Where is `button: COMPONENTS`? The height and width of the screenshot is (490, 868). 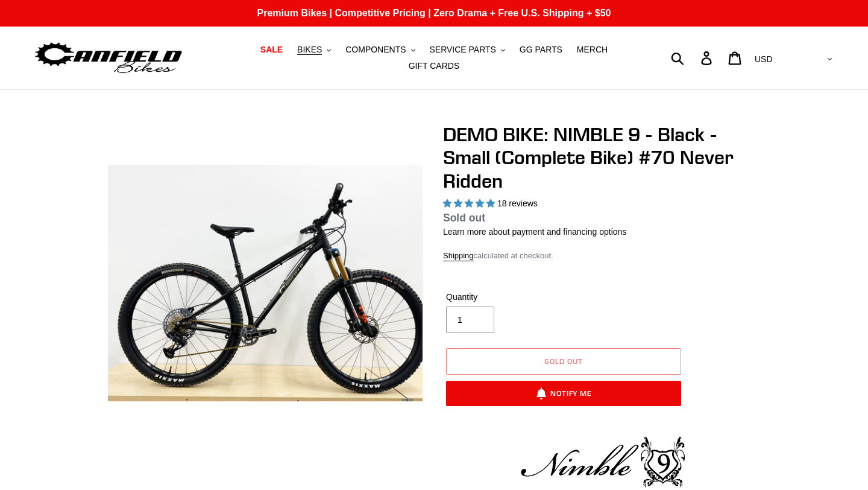
button: COMPONENTS is located at coordinates (380, 50).